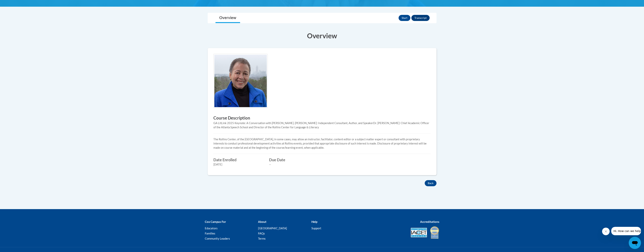 This screenshot has height=252, width=644. Describe the element at coordinates (218, 239) in the screenshot. I see `a: Community Leaders` at that location.